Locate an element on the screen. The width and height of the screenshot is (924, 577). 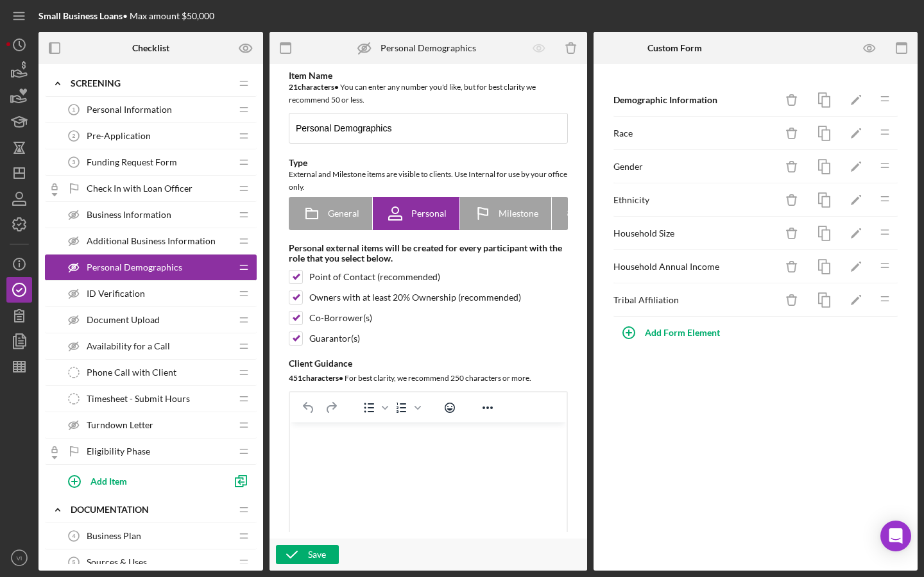
span: Check In with Loan Officer is located at coordinates (139, 188).